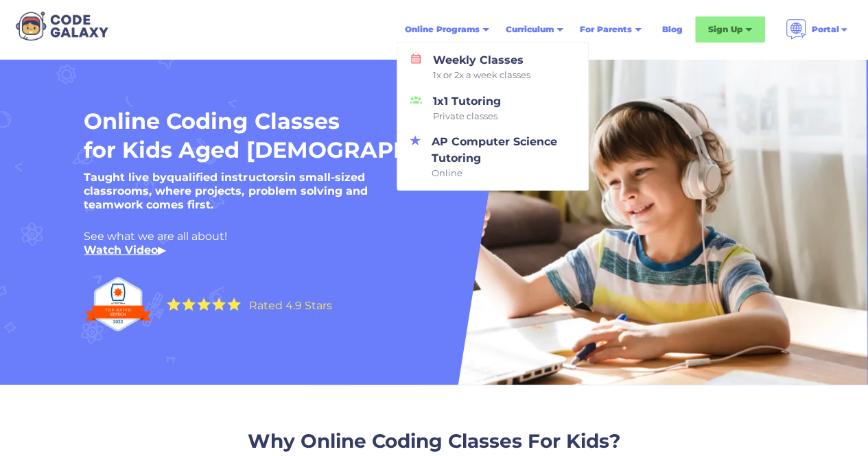 This screenshot has width=868, height=456. I want to click on a: AP Computer Science TutoringOnline, so click(493, 157).